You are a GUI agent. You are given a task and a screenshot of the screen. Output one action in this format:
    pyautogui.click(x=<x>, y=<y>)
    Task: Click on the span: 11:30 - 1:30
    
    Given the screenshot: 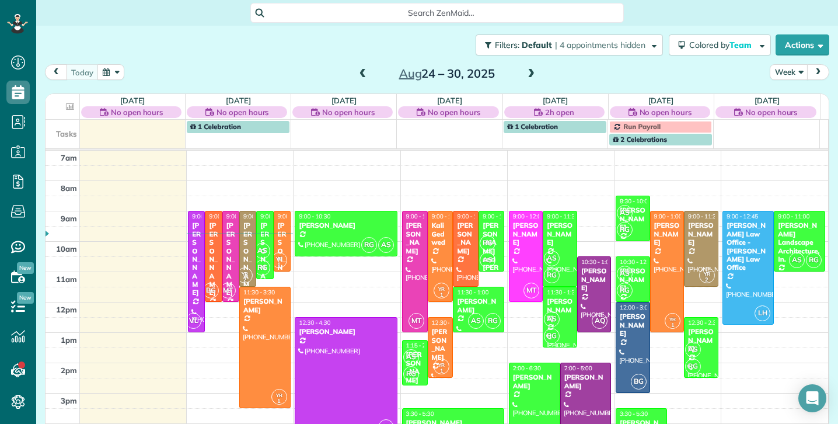 What is the action you would take?
    pyautogui.click(x=563, y=292)
    